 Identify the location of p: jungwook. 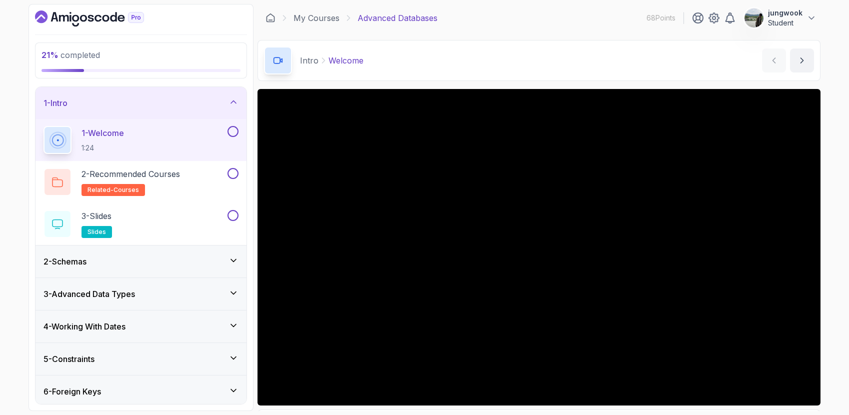
(785, 13).